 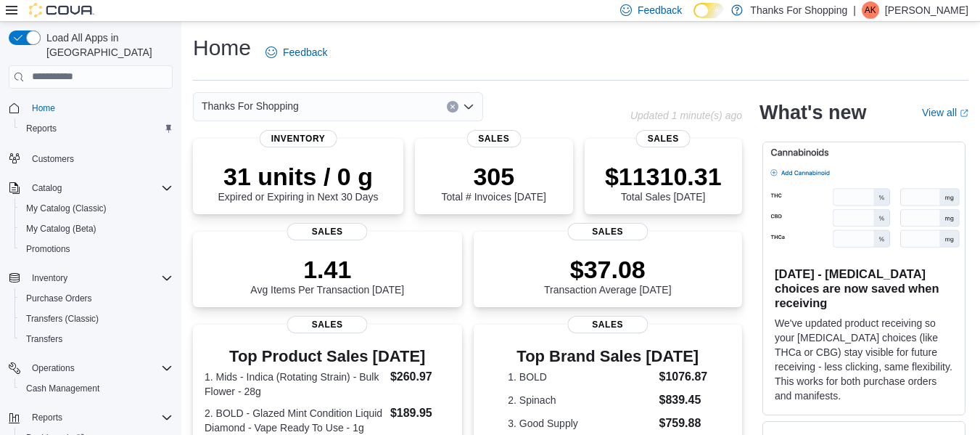 What do you see at coordinates (687, 115) in the screenshot?
I see `p: Updated 1 minute(s) ago` at bounding box center [687, 115].